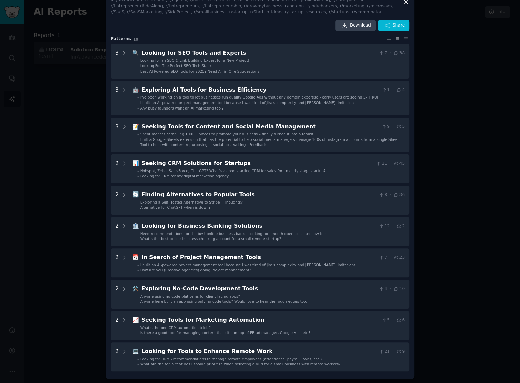  I want to click on div: Looking for Tools to Enhance Remote Work, so click(258, 351).